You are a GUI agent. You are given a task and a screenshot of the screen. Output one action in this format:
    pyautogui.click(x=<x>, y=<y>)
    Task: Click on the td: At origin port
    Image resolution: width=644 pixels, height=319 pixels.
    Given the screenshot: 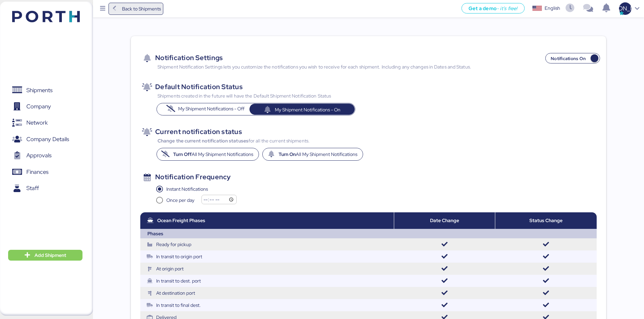 What is the action you would take?
    pyautogui.click(x=267, y=269)
    